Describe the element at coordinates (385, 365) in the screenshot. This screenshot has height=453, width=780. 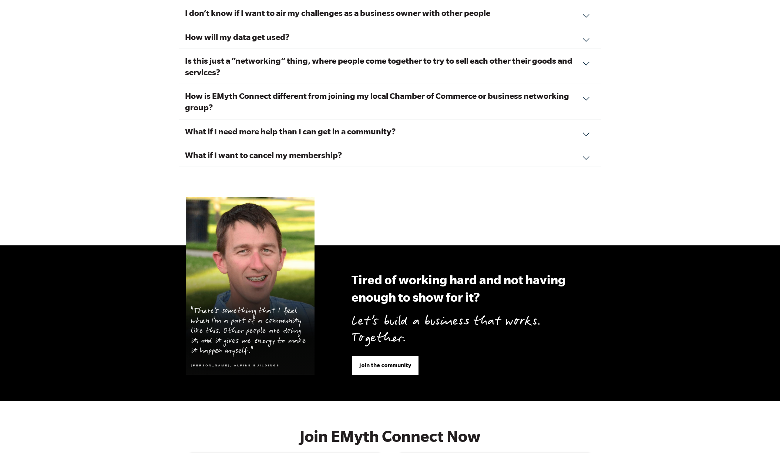
I see `a: Join the community` at that location.